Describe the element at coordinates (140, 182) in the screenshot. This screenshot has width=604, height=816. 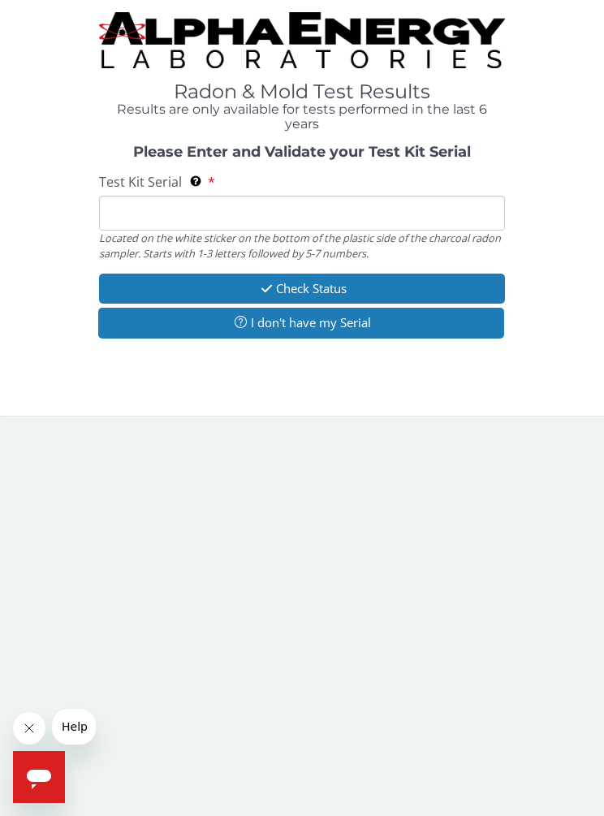
I see `span: Test Kit Serial` at that location.